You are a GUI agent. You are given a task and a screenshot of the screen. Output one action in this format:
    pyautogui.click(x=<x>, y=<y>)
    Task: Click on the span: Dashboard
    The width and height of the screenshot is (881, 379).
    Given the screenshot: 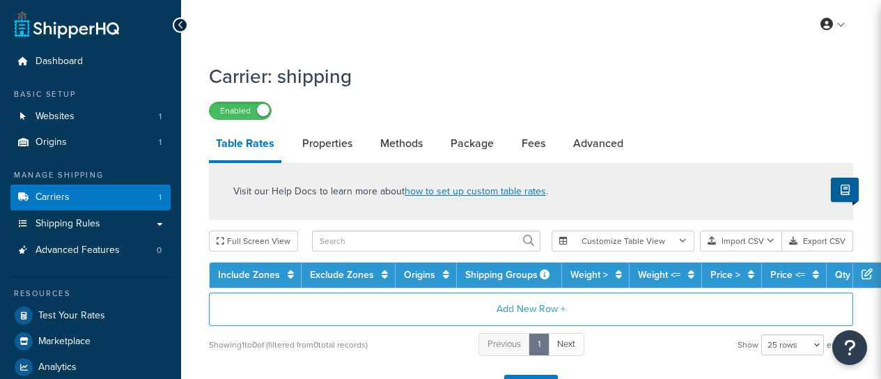 What is the action you would take?
    pyautogui.click(x=59, y=61)
    